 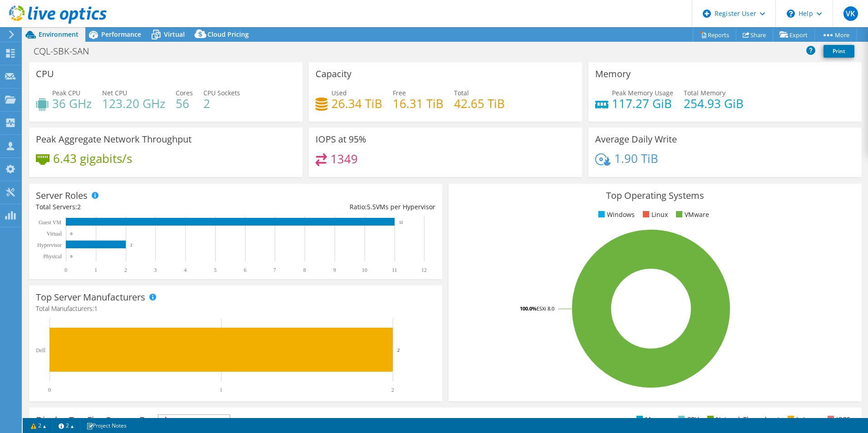 I want to click on span: IOPS, so click(x=194, y=420).